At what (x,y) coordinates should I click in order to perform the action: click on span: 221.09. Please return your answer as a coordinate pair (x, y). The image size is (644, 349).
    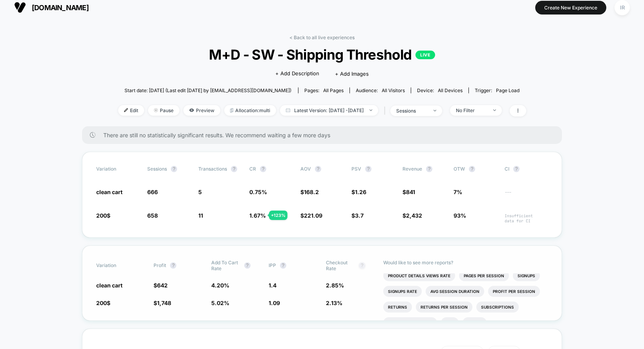
    Looking at the image, I should click on (313, 215).